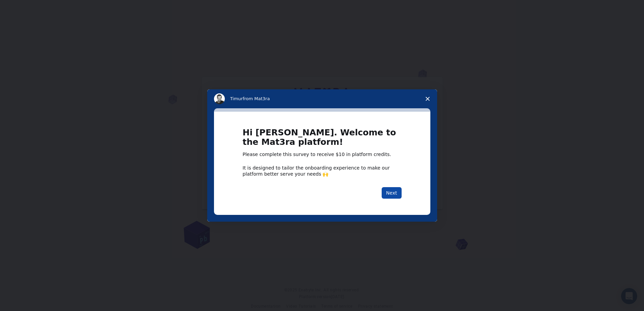 The height and width of the screenshot is (311, 644). Describe the element at coordinates (219, 99) in the screenshot. I see `img: Profile image for Timur` at that location.